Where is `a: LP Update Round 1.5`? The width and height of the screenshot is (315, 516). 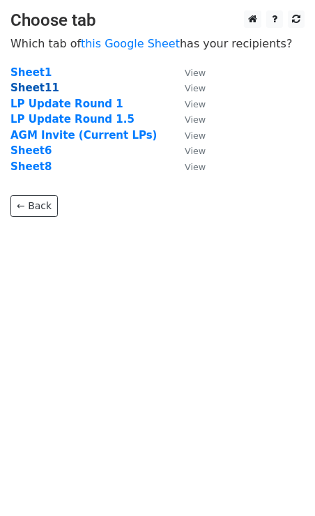 a: LP Update Round 1.5 is located at coordinates (73, 119).